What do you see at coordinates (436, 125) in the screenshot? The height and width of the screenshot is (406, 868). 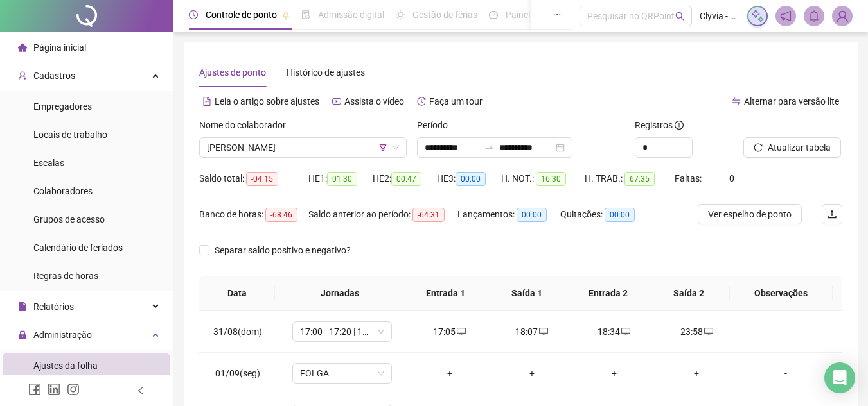 I see `label: Período` at bounding box center [436, 125].